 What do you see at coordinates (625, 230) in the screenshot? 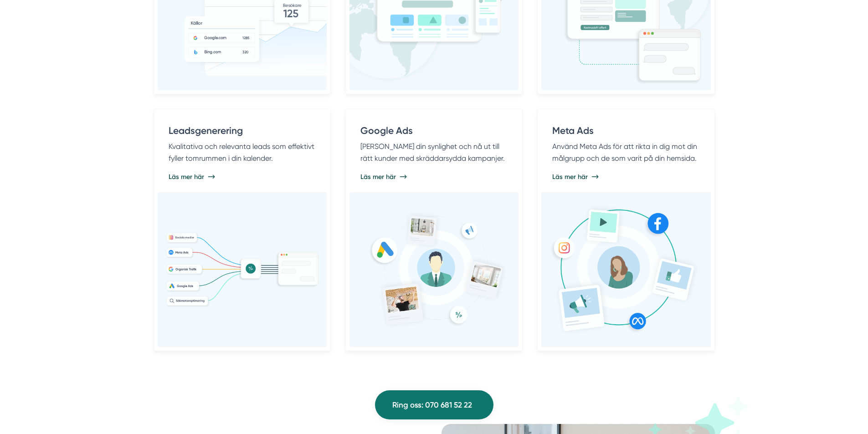
I see `a: Meta Ads Använd Meta Ads för att rikta in dig mot din målgrupp och de som varit på din hemsida. L...` at bounding box center [625, 230].